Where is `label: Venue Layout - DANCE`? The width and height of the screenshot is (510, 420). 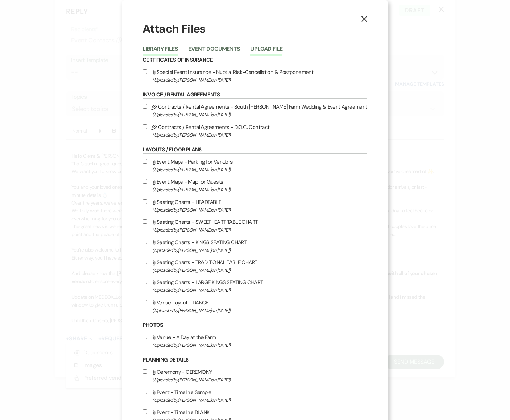 label: Venue Layout - DANCE is located at coordinates (255, 306).